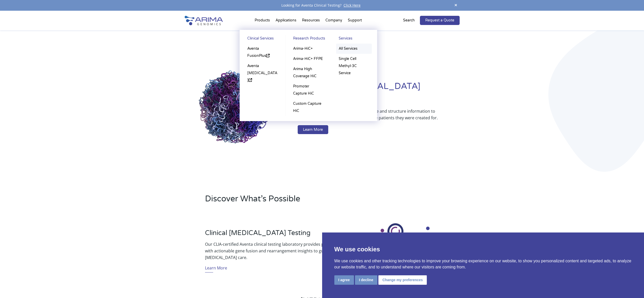 This screenshot has height=298, width=644. Describe the element at coordinates (354, 66) in the screenshot. I see `a: Single Cell Methyl-3C Service` at that location.